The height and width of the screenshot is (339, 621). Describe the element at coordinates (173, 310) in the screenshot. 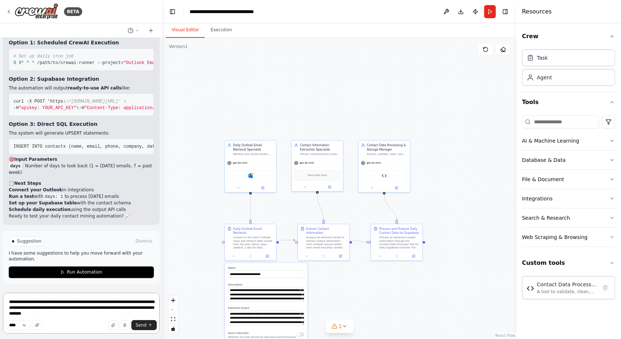

I see `button: zoom out` at that location.